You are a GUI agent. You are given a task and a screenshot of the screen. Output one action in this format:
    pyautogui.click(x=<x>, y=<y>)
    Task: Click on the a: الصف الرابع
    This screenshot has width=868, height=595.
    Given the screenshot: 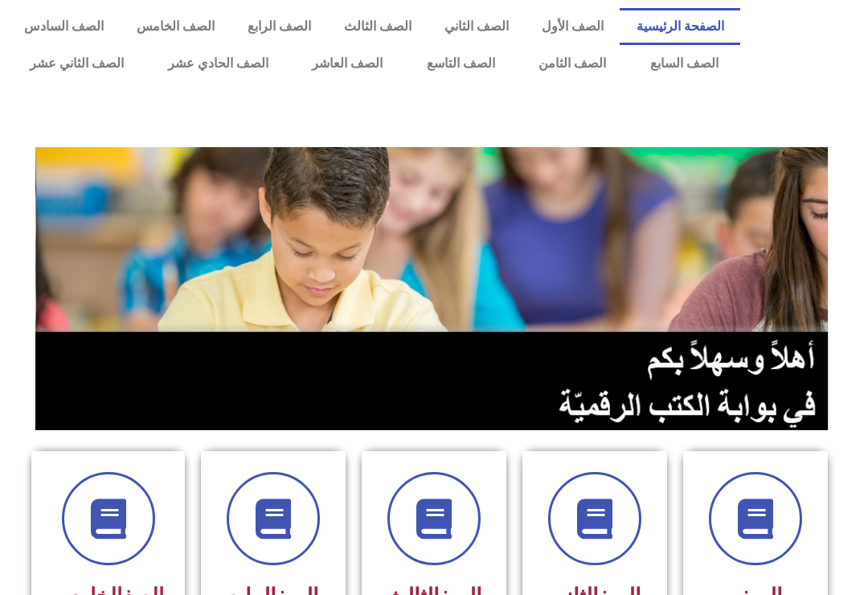 What is the action you would take?
    pyautogui.click(x=280, y=27)
    